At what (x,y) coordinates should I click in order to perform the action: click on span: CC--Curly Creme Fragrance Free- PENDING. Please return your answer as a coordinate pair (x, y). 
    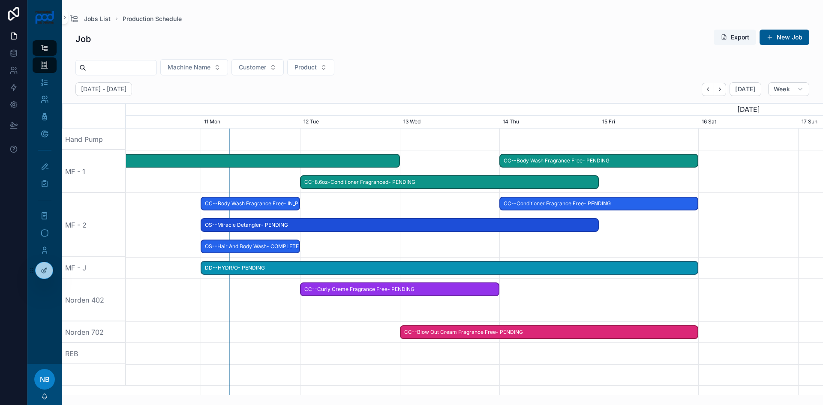
    Looking at the image, I should click on (399, 289).